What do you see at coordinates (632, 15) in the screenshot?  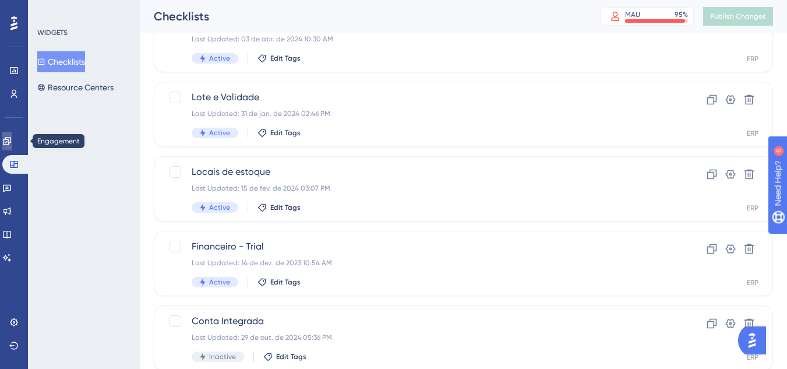 I see `div: MAU` at bounding box center [632, 15].